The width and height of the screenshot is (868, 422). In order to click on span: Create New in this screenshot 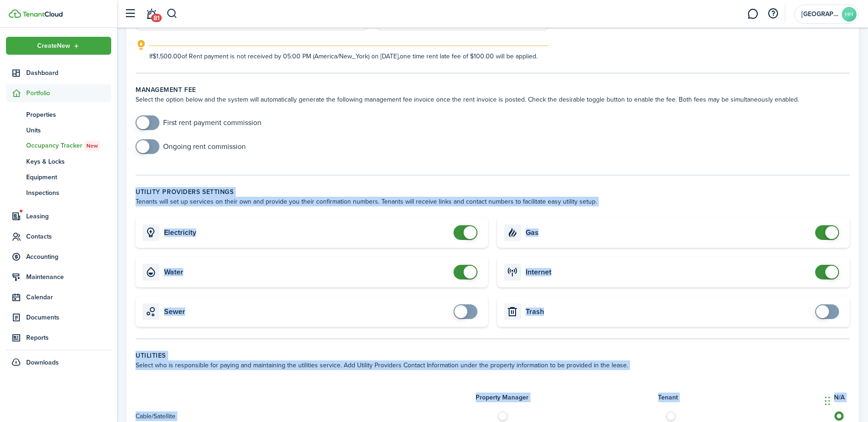, I will do `click(54, 46)`.